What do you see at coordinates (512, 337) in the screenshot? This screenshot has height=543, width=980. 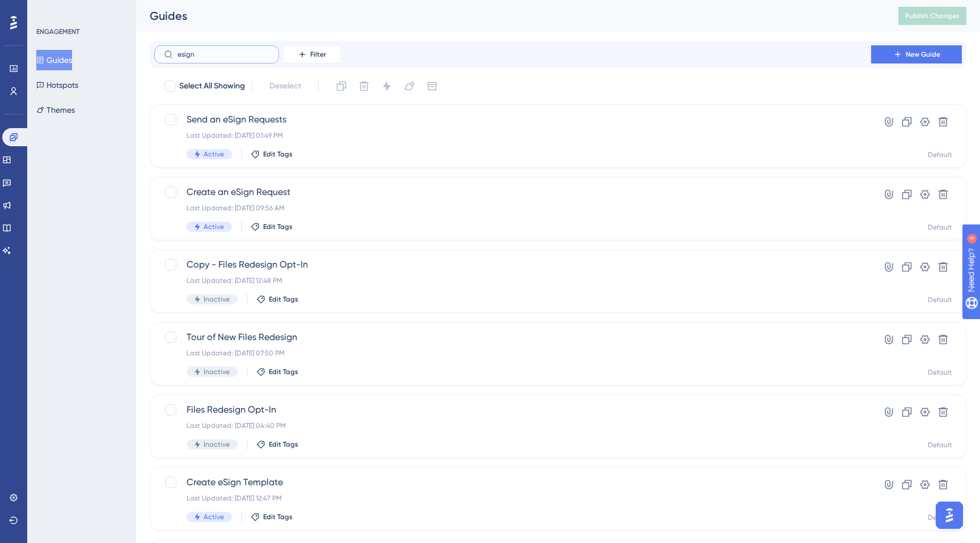 I see `span: Tour of New Files Redesign` at bounding box center [512, 337].